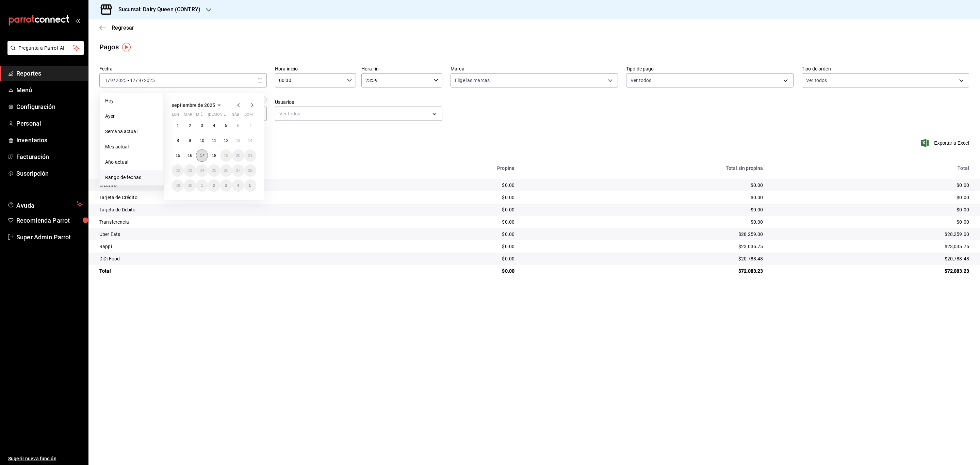 The width and height of the screenshot is (980, 465). Describe the element at coordinates (202, 156) in the screenshot. I see `abbr: 17 de septiembre de 2025` at that location.